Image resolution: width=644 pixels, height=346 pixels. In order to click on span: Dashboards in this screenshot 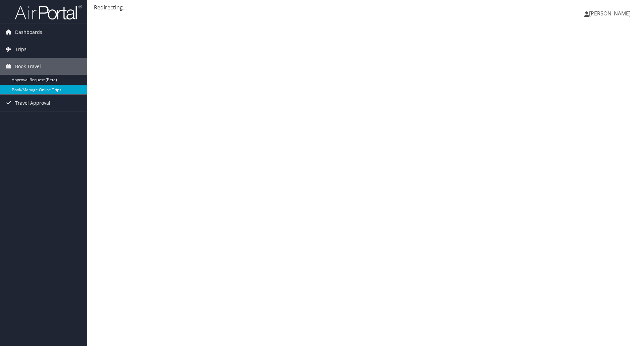, I will do `click(29, 32)`.